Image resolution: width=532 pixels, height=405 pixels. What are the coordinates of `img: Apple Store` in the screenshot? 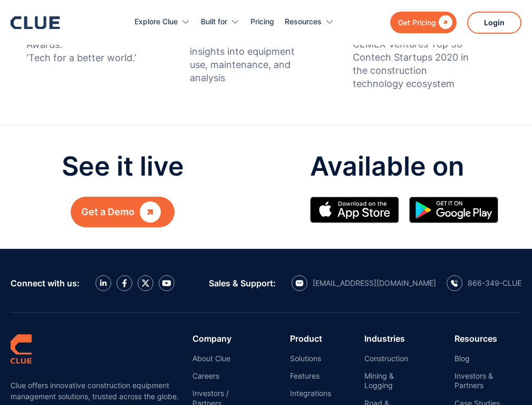 It's located at (354, 210).